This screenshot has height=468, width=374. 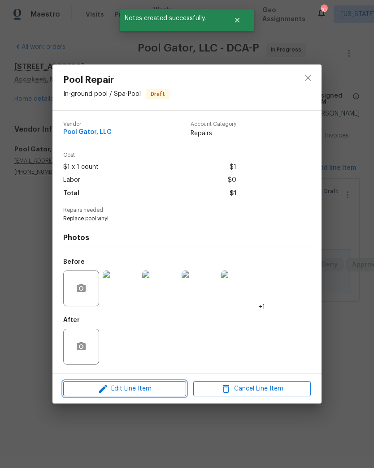 What do you see at coordinates (308, 78) in the screenshot?
I see `button: close` at bounding box center [308, 78].